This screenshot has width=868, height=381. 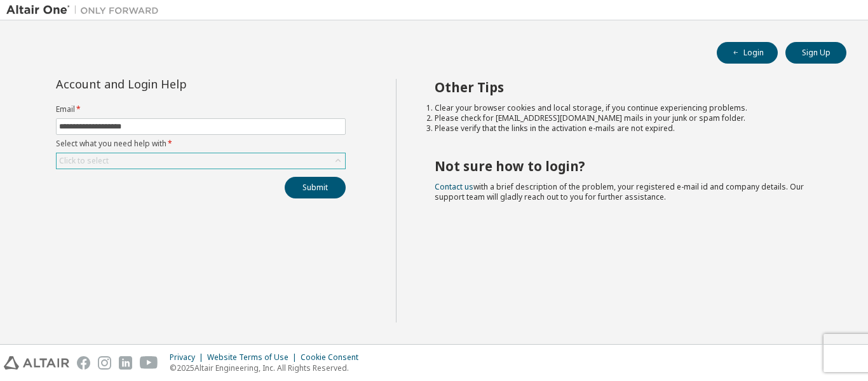 What do you see at coordinates (629, 108) in the screenshot?
I see `li: Clear your browser cookies and local storage, if you continue experiencing problems.` at bounding box center [629, 108].